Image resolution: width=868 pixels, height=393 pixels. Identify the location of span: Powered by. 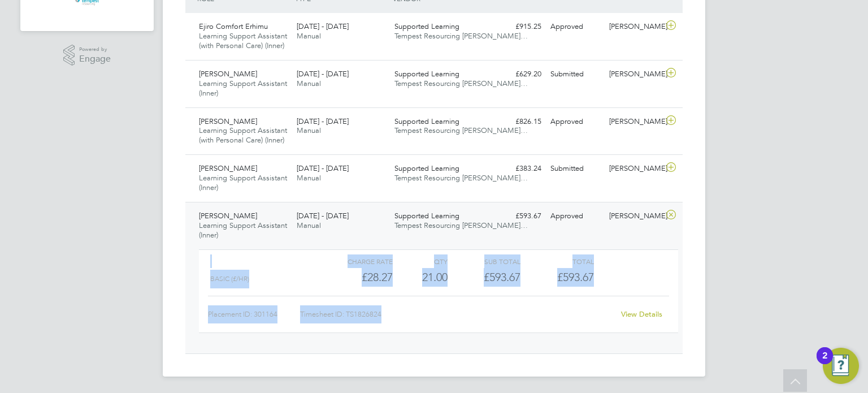
(95, 49).